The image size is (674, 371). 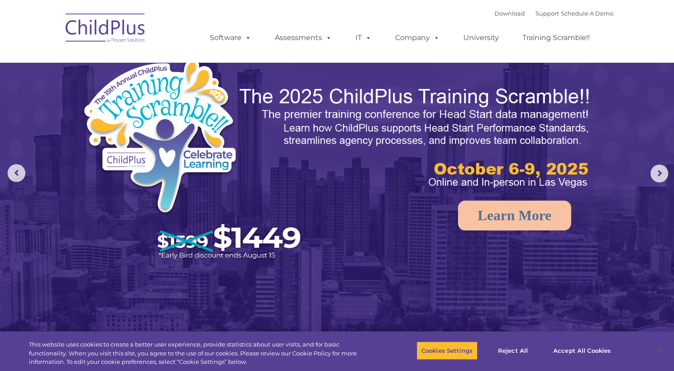 I want to click on a: Schedule A Demo, so click(x=587, y=13).